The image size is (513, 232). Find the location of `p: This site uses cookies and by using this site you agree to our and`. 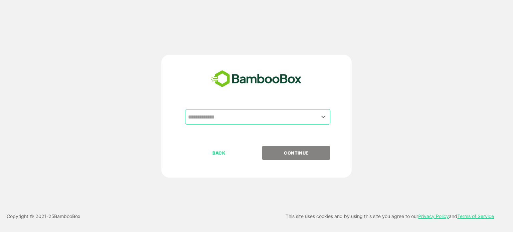

p: This site uses cookies and by using this site you agree to our and is located at coordinates (390, 217).